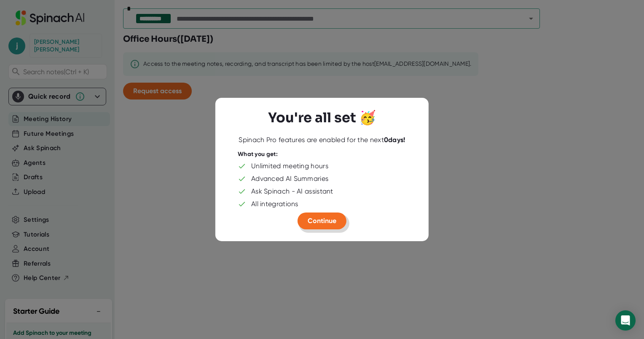  What do you see at coordinates (626, 320) in the screenshot?
I see `div: Open Intercom Messenger` at bounding box center [626, 320].